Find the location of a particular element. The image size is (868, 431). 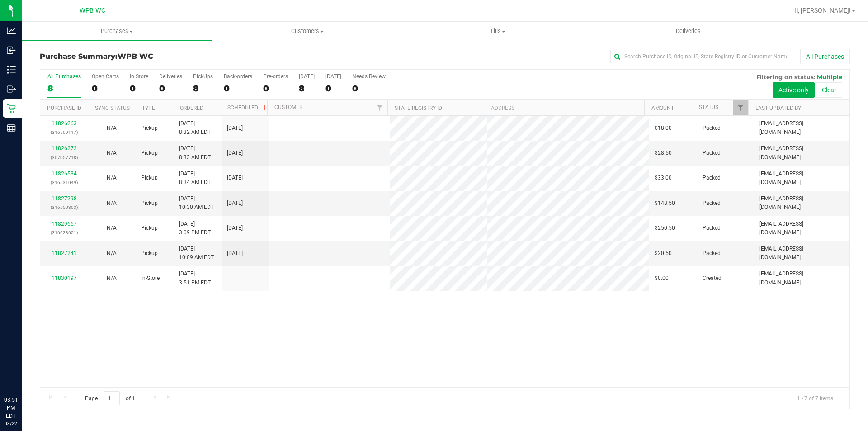

span: Tills is located at coordinates (497, 31).